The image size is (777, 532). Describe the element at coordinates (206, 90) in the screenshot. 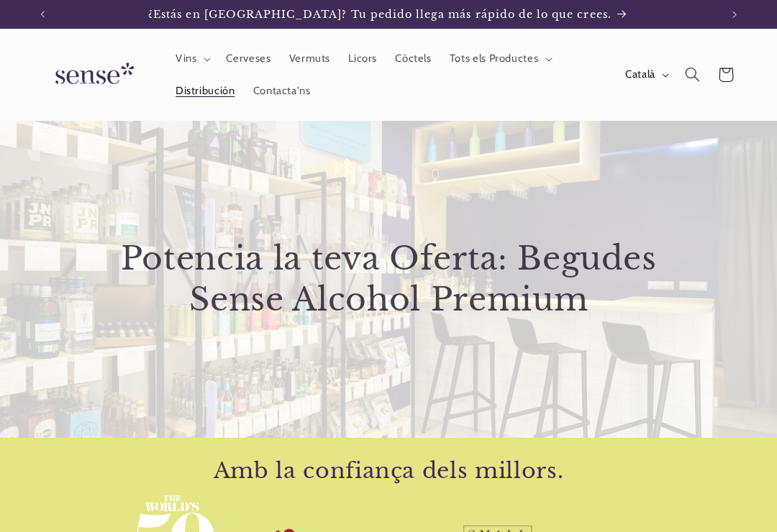

I see `span: Distribución` at that location.